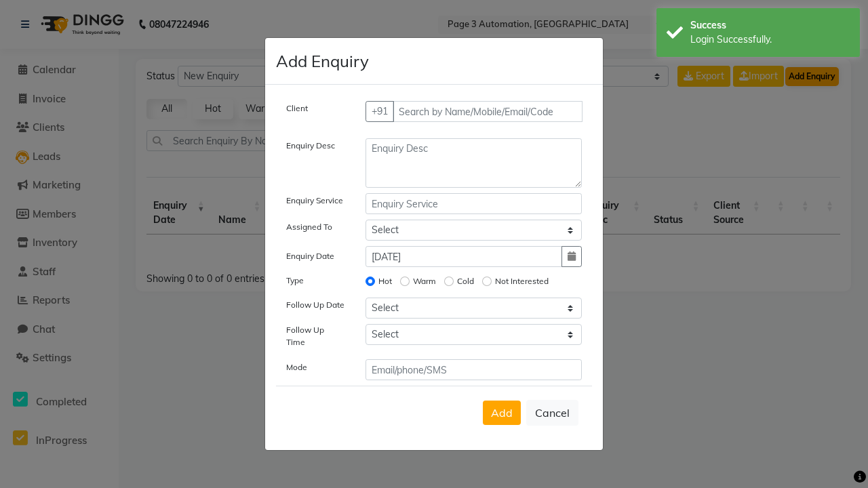  Describe the element at coordinates (310, 256) in the screenshot. I see `label: Enquiry Date` at that location.